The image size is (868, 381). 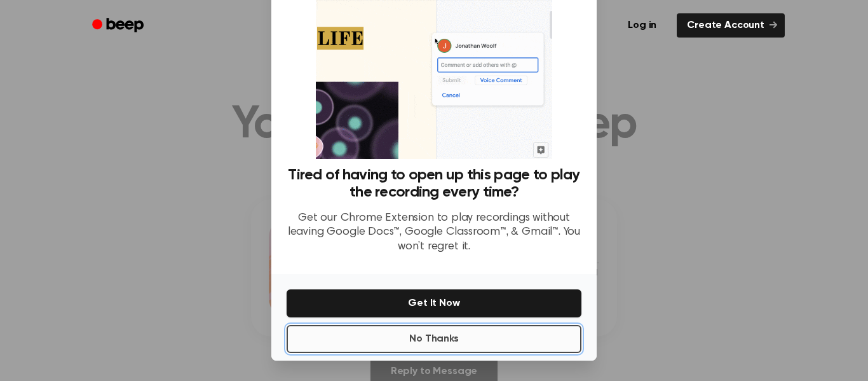 I want to click on a: Log in, so click(x=641, y=25).